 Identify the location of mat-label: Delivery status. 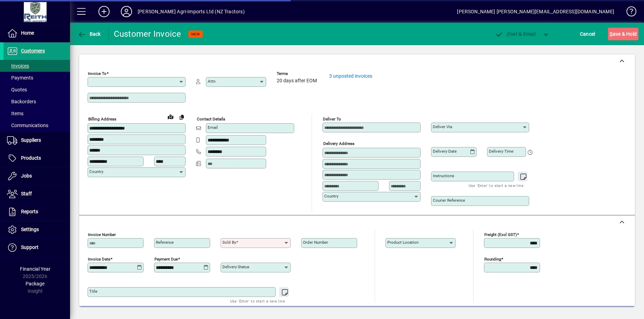
(235, 267).